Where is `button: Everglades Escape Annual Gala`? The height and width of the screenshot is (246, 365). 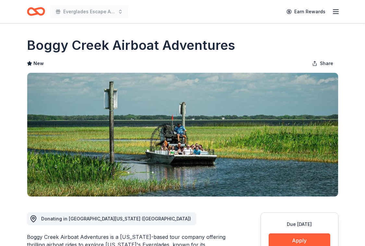
button: Everglades Escape Annual Gala is located at coordinates (89, 12).